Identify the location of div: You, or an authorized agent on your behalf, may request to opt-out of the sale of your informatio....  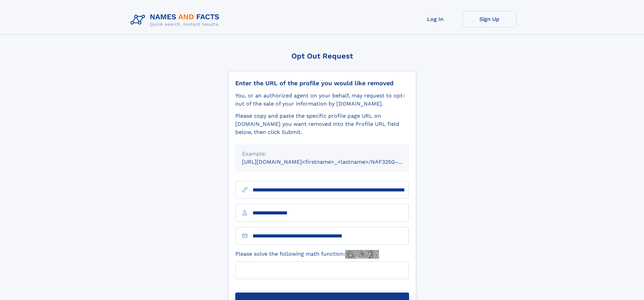
(322, 100).